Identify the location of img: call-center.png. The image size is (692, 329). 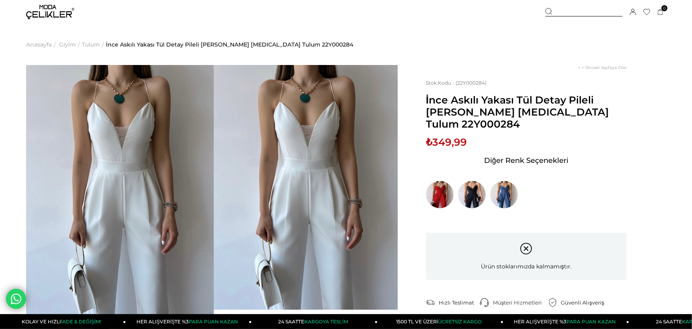
(485, 303).